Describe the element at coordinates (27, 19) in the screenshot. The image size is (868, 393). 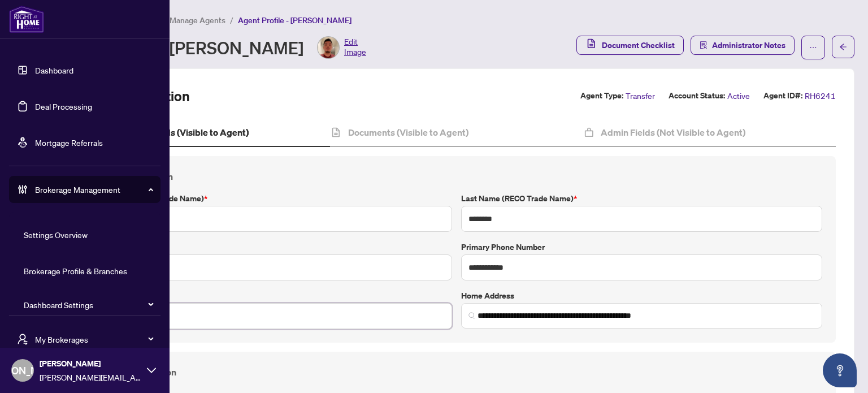
I see `img: logo` at that location.